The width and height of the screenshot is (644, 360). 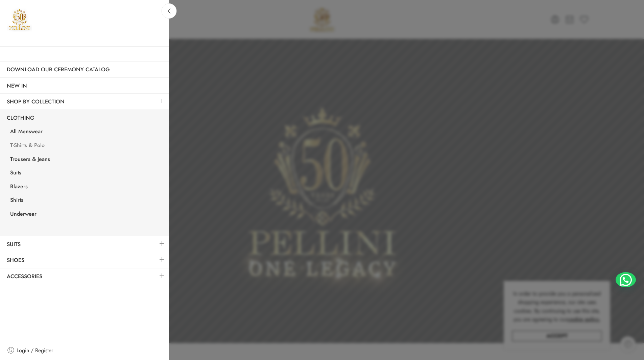 What do you see at coordinates (86, 160) in the screenshot?
I see `a: Trousers & Jeans` at bounding box center [86, 160].